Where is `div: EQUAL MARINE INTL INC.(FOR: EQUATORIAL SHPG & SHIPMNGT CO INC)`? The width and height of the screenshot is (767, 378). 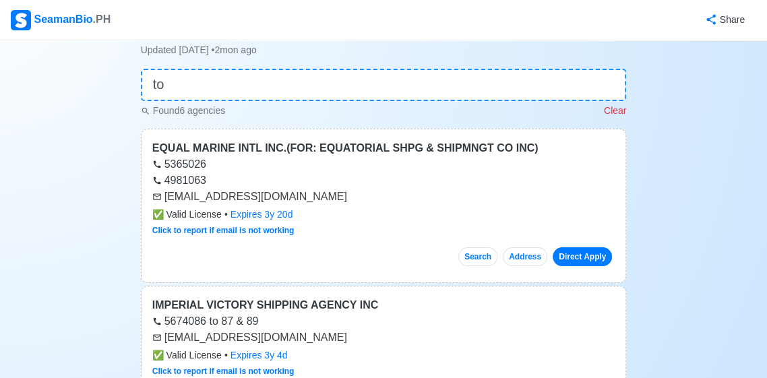
div: EQUAL MARINE INTL INC.(FOR: EQUATORIAL SHPG & SHIPMNGT CO INC) is located at coordinates (384, 148).